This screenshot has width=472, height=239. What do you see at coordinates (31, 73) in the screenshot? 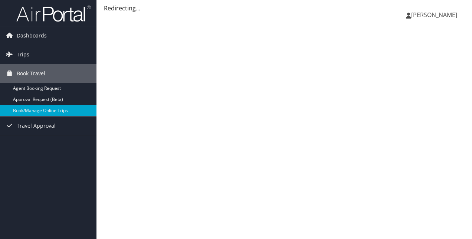
I see `span: Book Travel` at bounding box center [31, 73].